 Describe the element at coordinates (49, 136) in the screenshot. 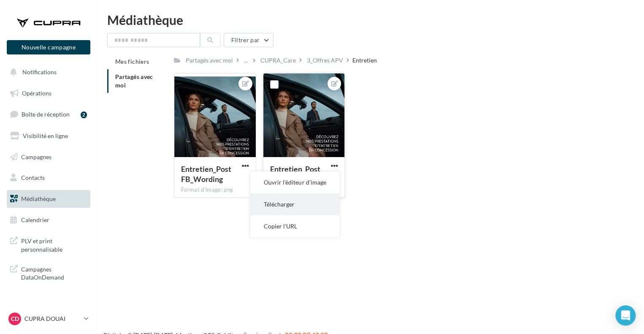

I see `a: Visibilité en ligne` at that location.